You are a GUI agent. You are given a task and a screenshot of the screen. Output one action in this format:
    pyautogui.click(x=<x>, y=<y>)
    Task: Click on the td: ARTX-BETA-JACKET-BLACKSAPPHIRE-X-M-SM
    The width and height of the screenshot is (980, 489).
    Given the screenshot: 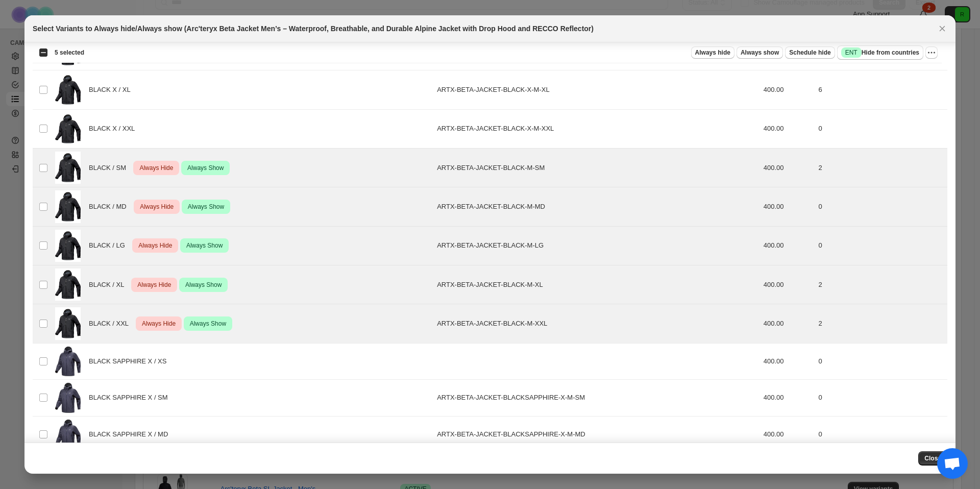 What is the action you would take?
    pyautogui.click(x=597, y=398)
    